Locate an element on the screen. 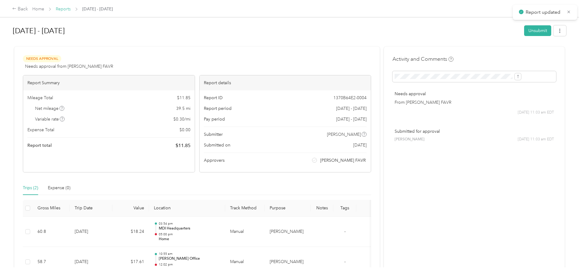 The image size is (582, 278). p: Home is located at coordinates (190, 239).